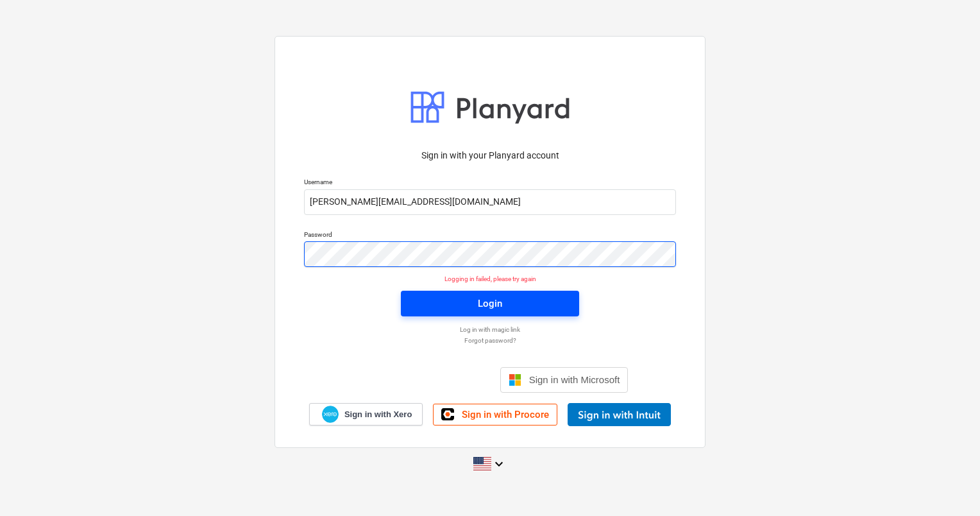 The height and width of the screenshot is (516, 980). What do you see at coordinates (366, 414) in the screenshot?
I see `a: Sign in with Xero` at bounding box center [366, 414].